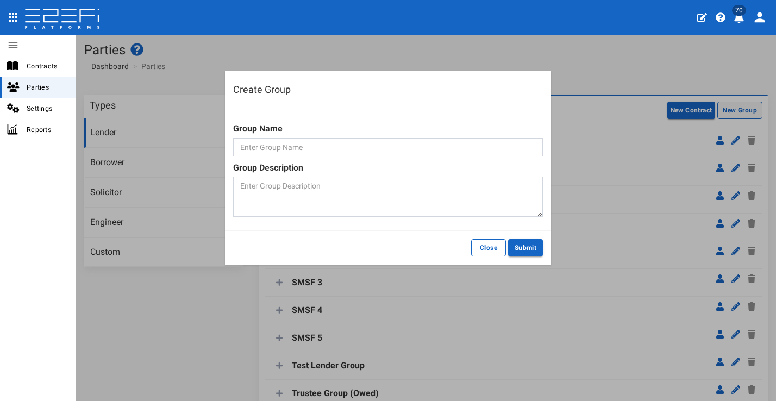 This screenshot has width=776, height=401. What do you see at coordinates (47, 66) in the screenshot?
I see `span: Contracts` at bounding box center [47, 66].